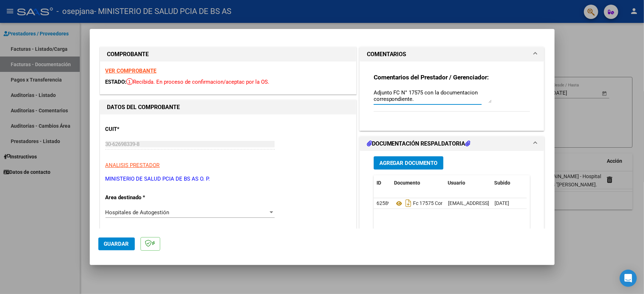 Image resolution: width=644 pixels, height=294 pixels. Describe the element at coordinates (469, 183) in the screenshot. I see `datatable-header-cell: Usuario` at that location.